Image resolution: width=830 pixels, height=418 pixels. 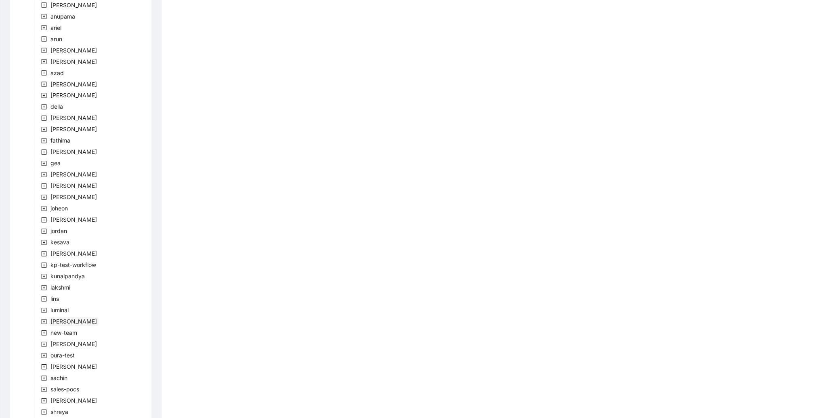 I want to click on span: jonathan, so click(x=73, y=220).